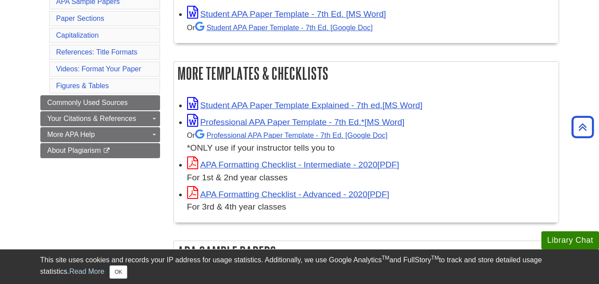 The height and width of the screenshot is (284, 599). What do you see at coordinates (582, 127) in the screenshot?
I see `a: Back to Top` at bounding box center [582, 127].